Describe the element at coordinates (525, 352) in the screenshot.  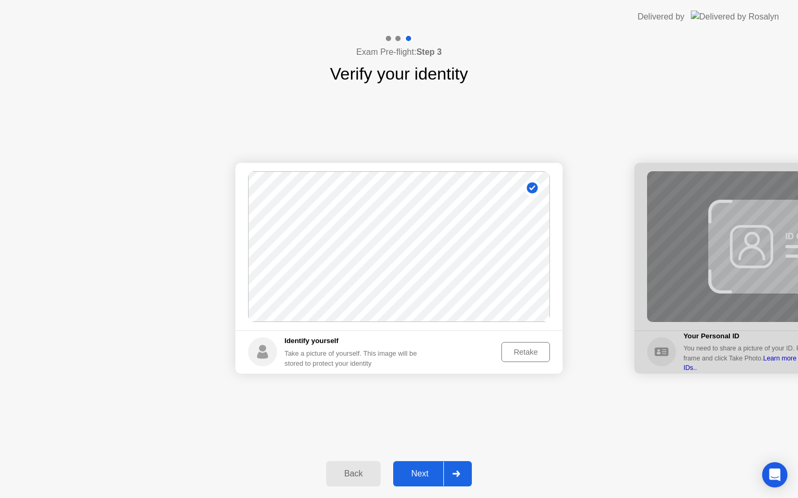
I see `div: Retake` at that location.